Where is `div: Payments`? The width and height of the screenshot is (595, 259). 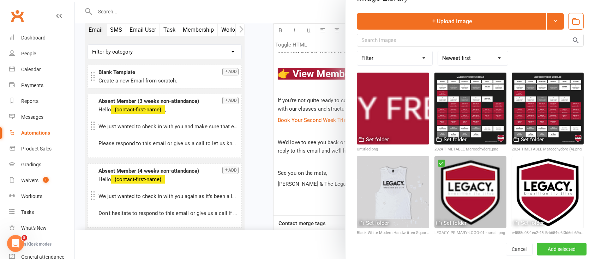
div: Payments is located at coordinates (32, 85).